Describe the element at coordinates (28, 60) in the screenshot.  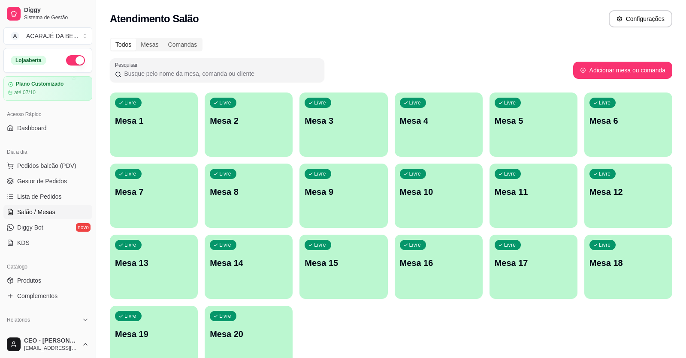
I see `div: Loja aberta` at that location.